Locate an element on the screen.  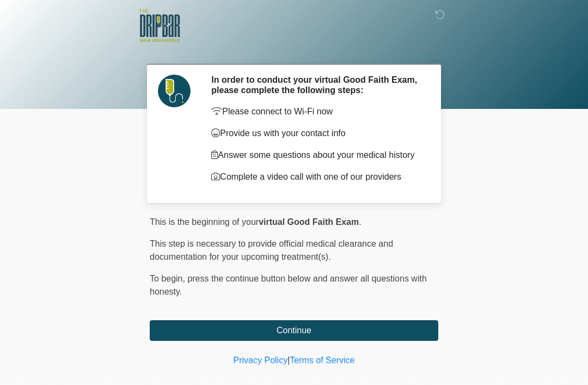
span: This step is necessary to provide official medical clearance and documentation for your upcoming ... is located at coordinates (271, 250).